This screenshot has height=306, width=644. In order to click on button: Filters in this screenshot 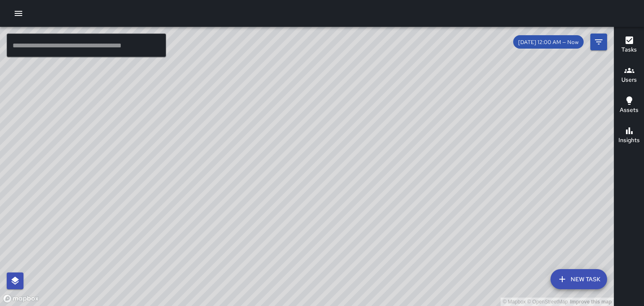, I will do `click(599, 42)`.